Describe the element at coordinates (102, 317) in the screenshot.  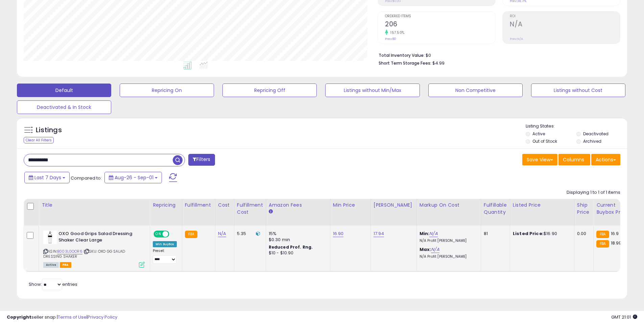
I see `a: Privacy Policy` at that location.